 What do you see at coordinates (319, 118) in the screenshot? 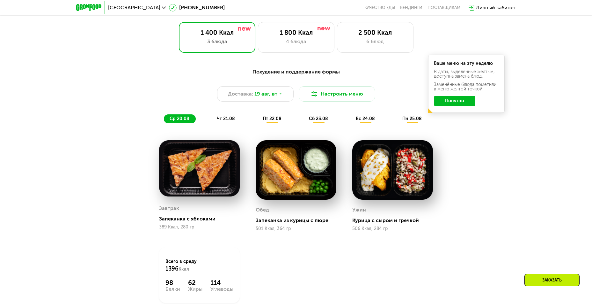
I see `span: сб 23.08` at bounding box center [319, 118].